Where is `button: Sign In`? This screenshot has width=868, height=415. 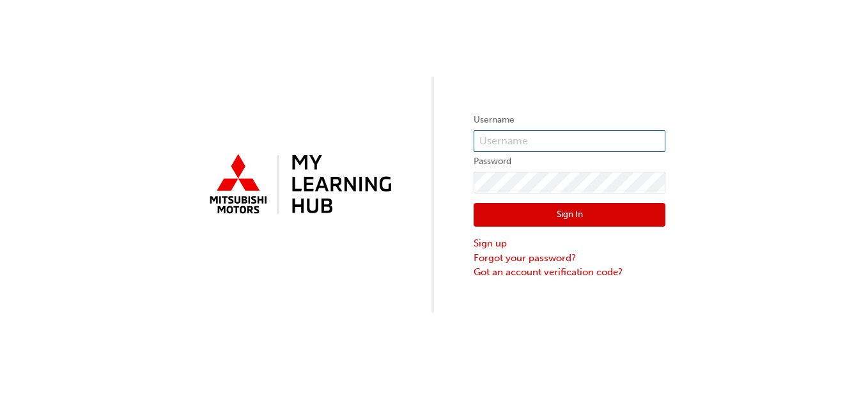
button: Sign In is located at coordinates (569, 216).